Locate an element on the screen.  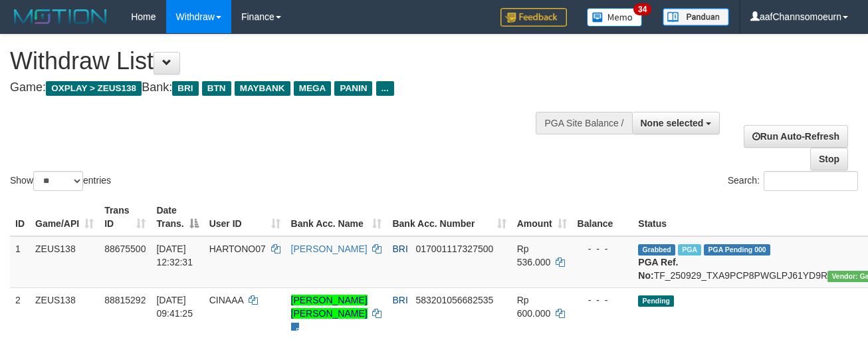
span: None selected is located at coordinates (672, 123).